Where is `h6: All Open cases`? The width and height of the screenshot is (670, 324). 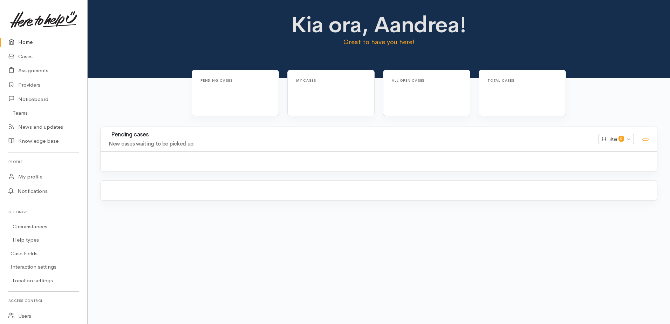 h6: All Open cases is located at coordinates (422, 80).